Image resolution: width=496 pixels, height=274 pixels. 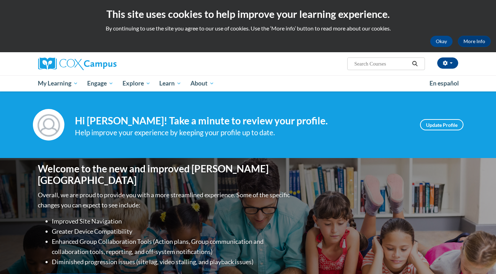 I want to click on div: Main menu, so click(x=248, y=83).